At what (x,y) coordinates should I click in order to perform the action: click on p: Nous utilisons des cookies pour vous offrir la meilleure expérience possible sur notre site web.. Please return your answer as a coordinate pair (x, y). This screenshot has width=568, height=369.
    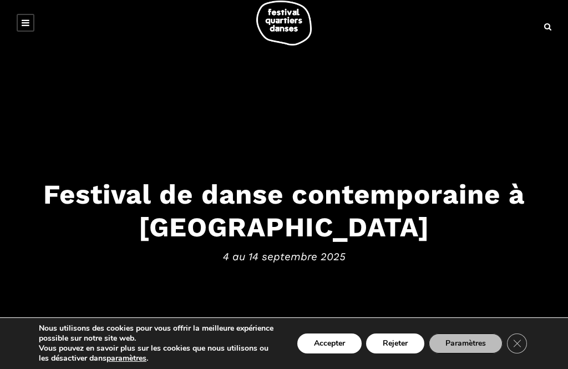
    Looking at the image, I should click on (158, 334).